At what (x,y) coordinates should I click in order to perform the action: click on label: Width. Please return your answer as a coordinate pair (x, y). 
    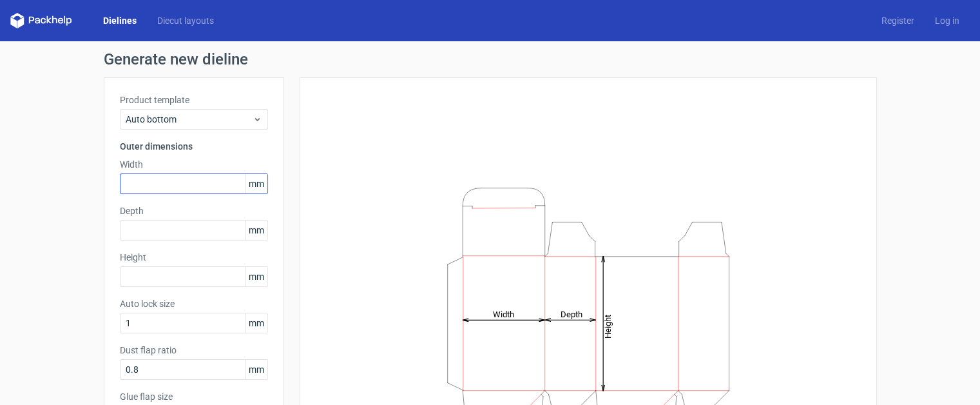
    Looking at the image, I should click on (194, 165).